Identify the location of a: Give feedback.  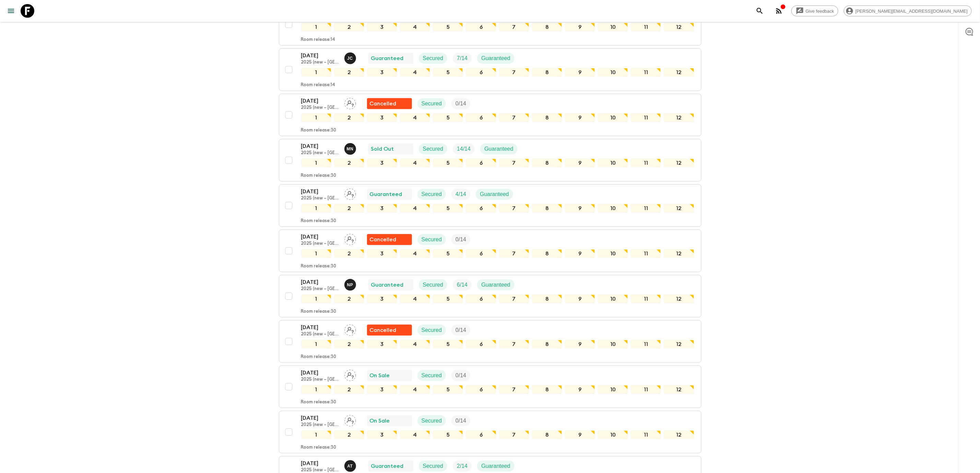
(814, 11).